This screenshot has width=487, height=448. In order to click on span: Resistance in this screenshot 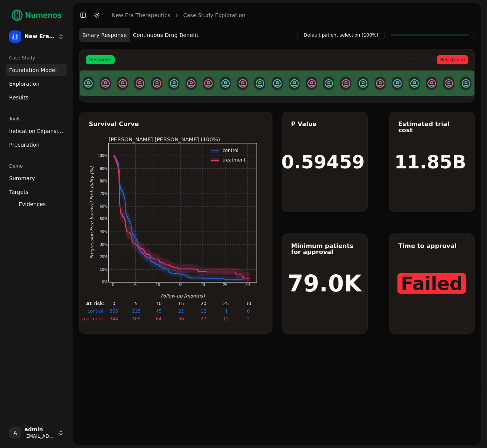, I will do `click(452, 60)`.